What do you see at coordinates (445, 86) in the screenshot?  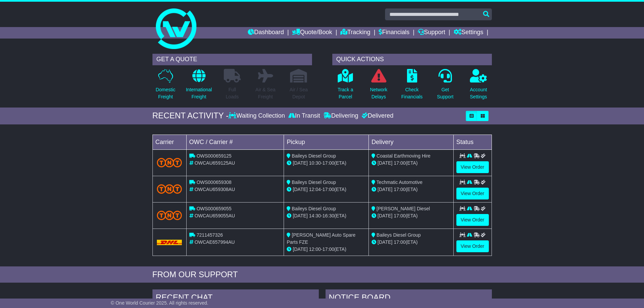 I see `a: GetSupport` at bounding box center [445, 86].